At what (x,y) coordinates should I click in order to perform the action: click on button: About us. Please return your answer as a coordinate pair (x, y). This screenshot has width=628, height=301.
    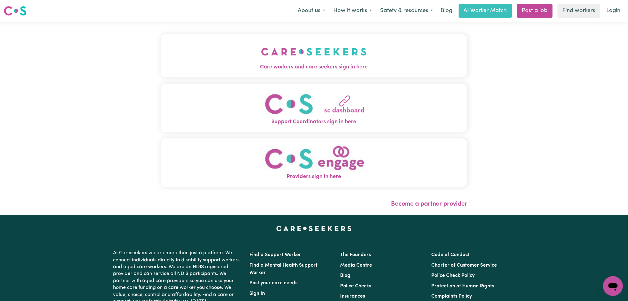
    Looking at the image, I should click on (312, 11).